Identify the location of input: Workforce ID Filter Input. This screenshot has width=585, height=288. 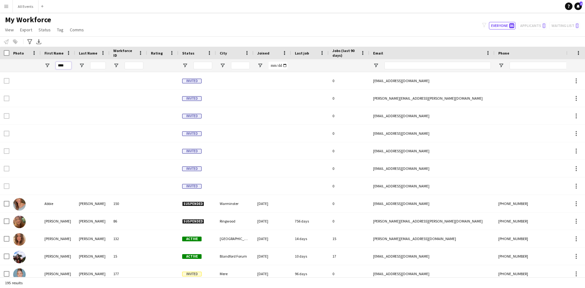
(134, 65).